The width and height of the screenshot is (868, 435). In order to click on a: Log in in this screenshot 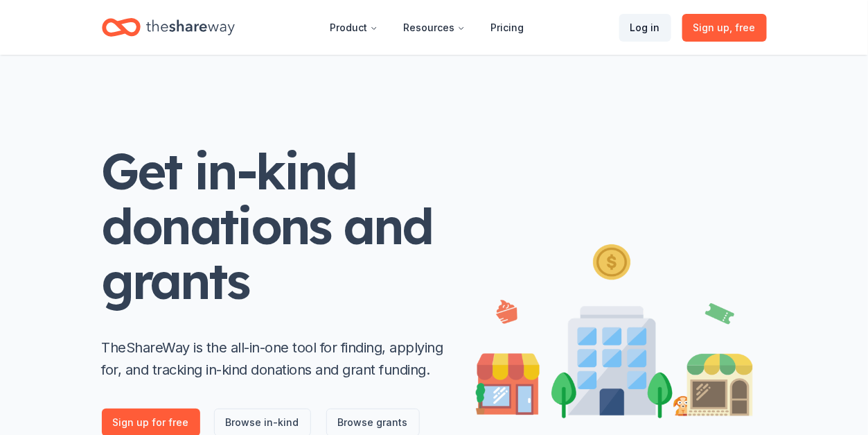, I will do `click(645, 28)`.